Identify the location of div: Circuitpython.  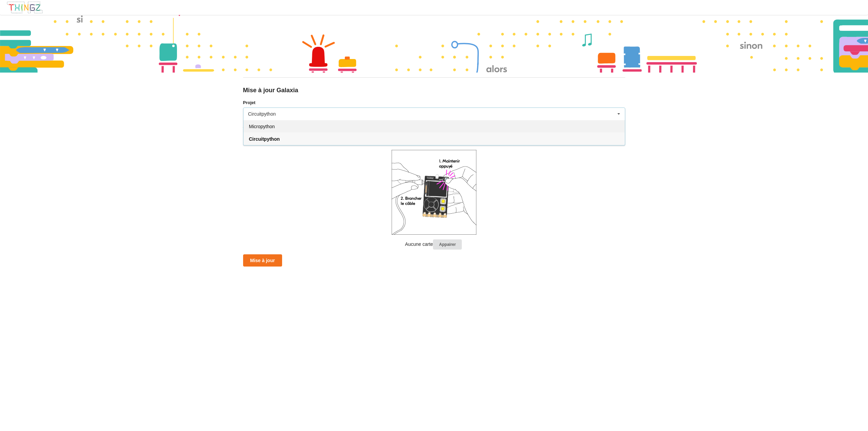
(262, 114).